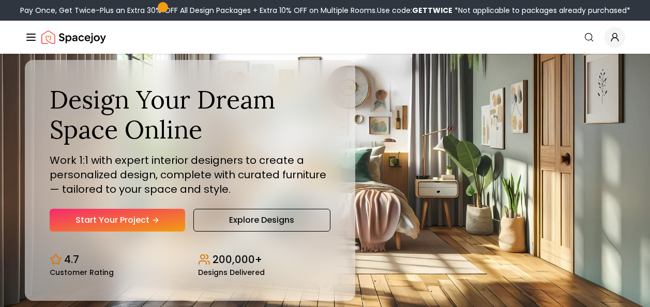 The image size is (650, 307). What do you see at coordinates (71, 259) in the screenshot?
I see `p: 4.7` at bounding box center [71, 259].